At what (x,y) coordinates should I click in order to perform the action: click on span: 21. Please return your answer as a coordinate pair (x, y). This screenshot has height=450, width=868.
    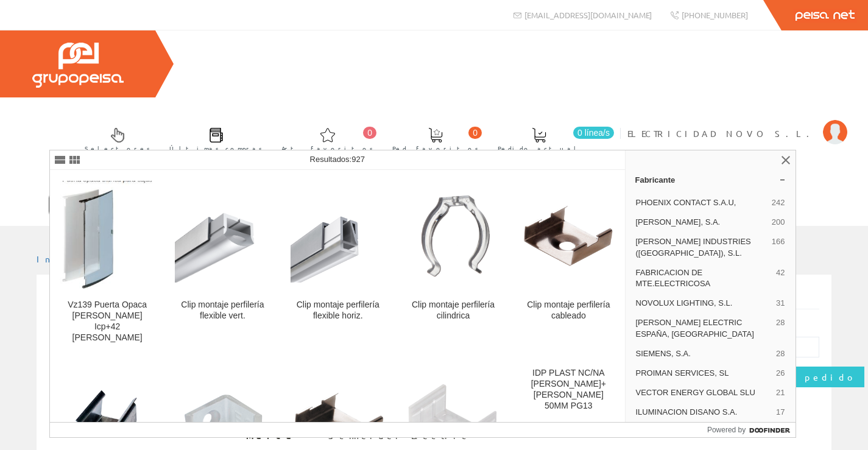
    Looking at the image, I should click on (780, 393).